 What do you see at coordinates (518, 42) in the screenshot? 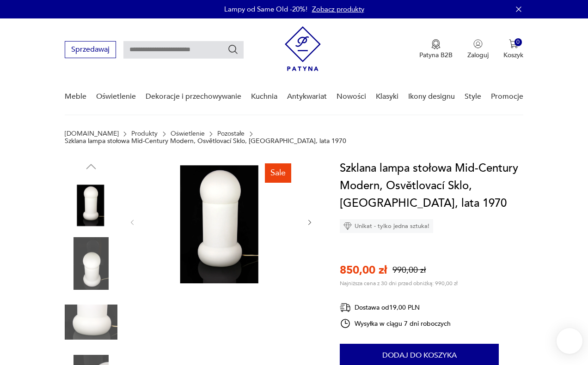
I see `div: 0` at bounding box center [518, 42].